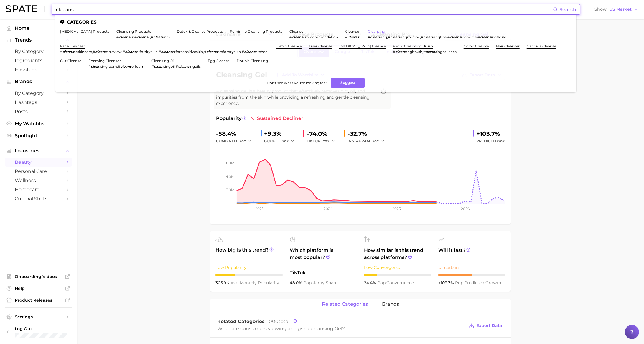  Describe the element at coordinates (245, 141) in the screenshot. I see `button: YoY` at that location.